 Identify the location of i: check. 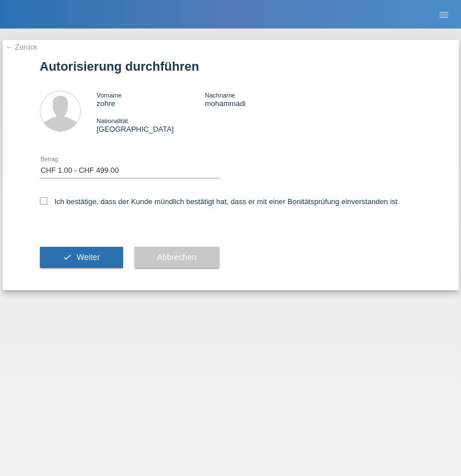
(67, 257).